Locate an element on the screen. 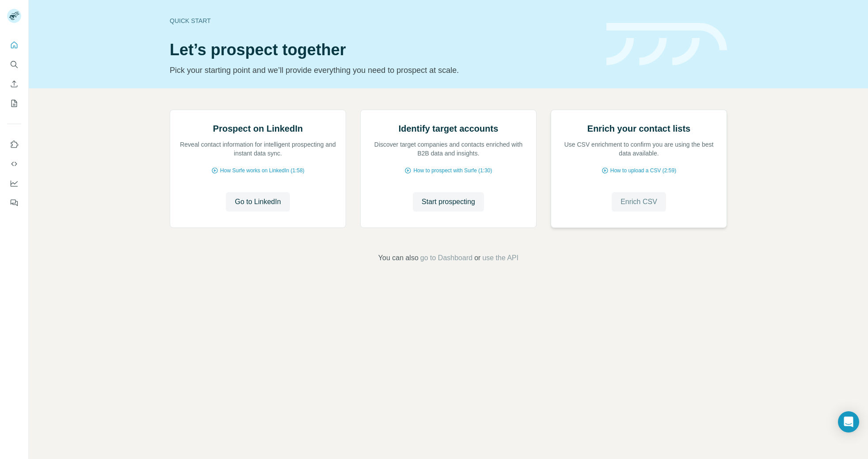 The image size is (868, 459). span: Start prospecting is located at coordinates (448, 202).